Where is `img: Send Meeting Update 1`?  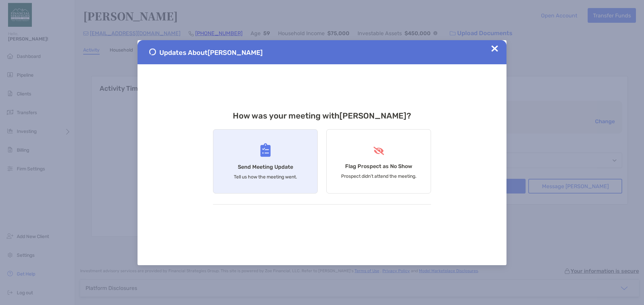
img: Send Meeting Update 1 is located at coordinates (153, 52).